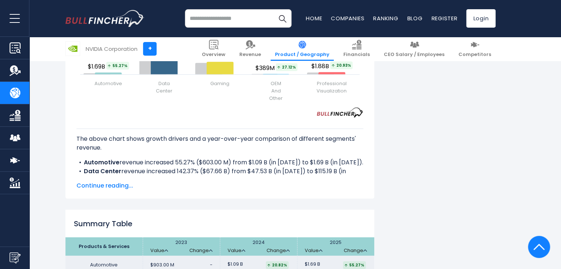 The image size is (561, 269). Describe the element at coordinates (181, 246) in the screenshot. I see `th: 2023` at that location.